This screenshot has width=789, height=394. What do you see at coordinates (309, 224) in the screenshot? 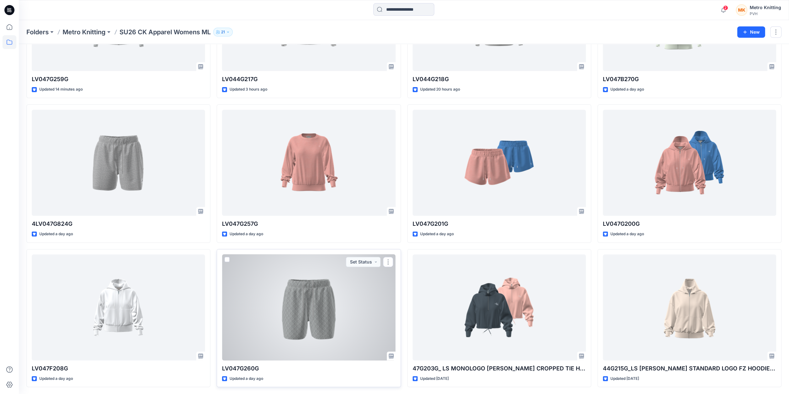
I see `p: LV047G257G` at bounding box center [309, 224].